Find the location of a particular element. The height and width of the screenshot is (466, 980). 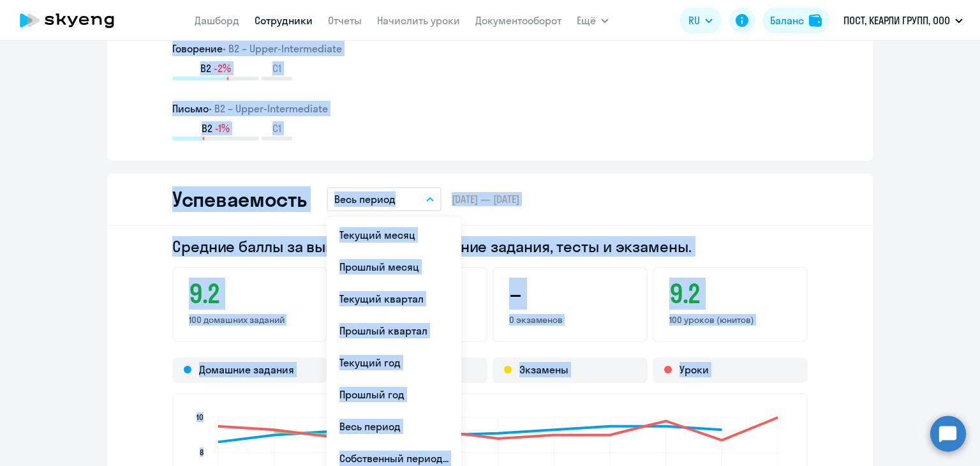

p: Весь период is located at coordinates (365, 199).